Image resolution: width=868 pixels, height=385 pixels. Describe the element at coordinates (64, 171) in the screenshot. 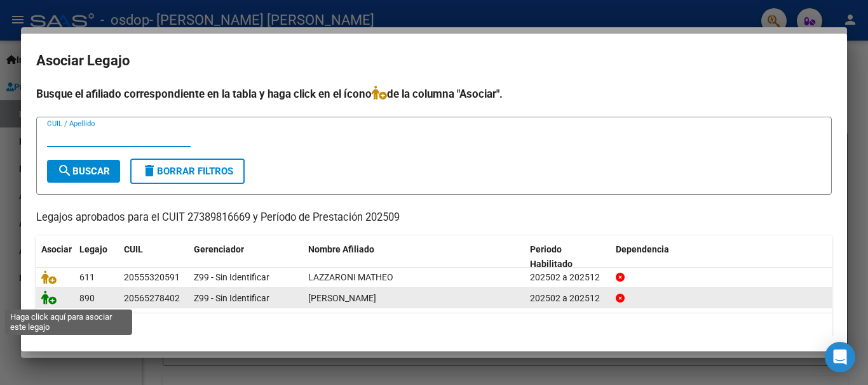

I see `mat-icon: search` at that location.